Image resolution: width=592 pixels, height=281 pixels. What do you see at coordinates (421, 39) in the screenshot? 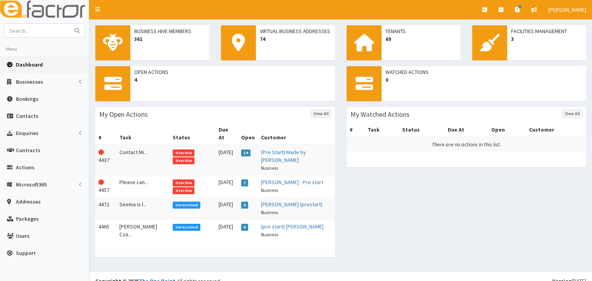
I see `span: 69` at bounding box center [421, 39].